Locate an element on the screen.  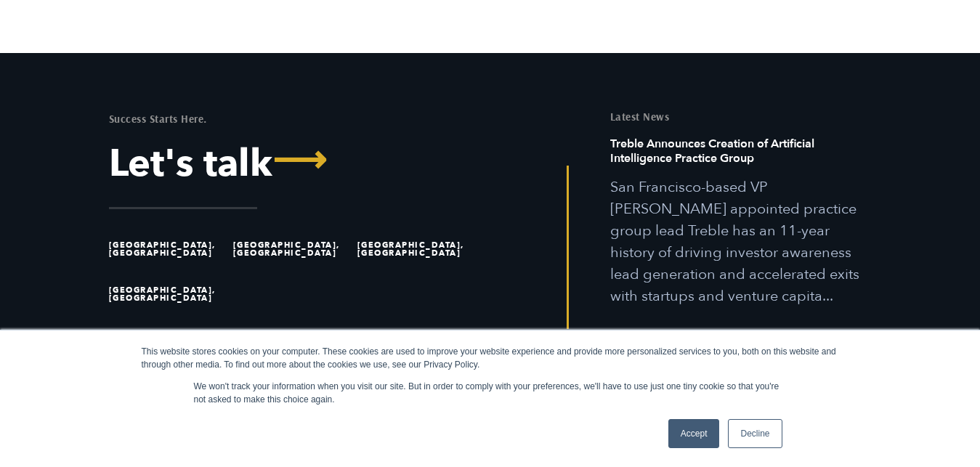
p: We won't track your information when you visit our site. But in order to comply with your prefere... is located at coordinates (490, 393).